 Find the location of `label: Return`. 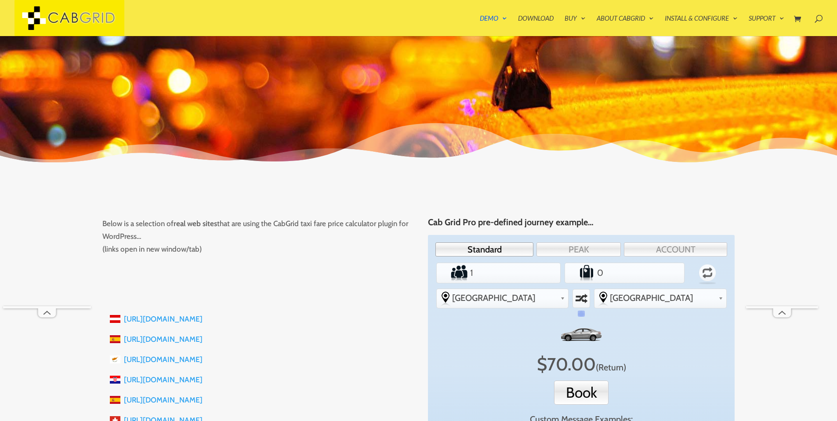

label: Return is located at coordinates (708, 272).